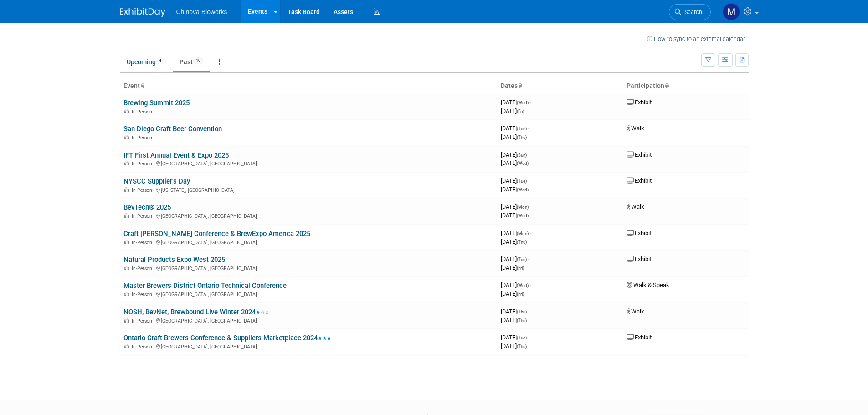 The image size is (868, 415). I want to click on a: Sort by Event Name, so click(142, 86).